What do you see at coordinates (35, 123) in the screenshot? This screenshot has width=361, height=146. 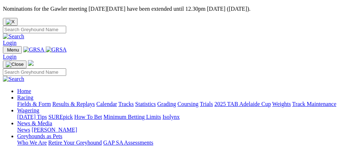 I see `a: News & Media` at bounding box center [35, 123].